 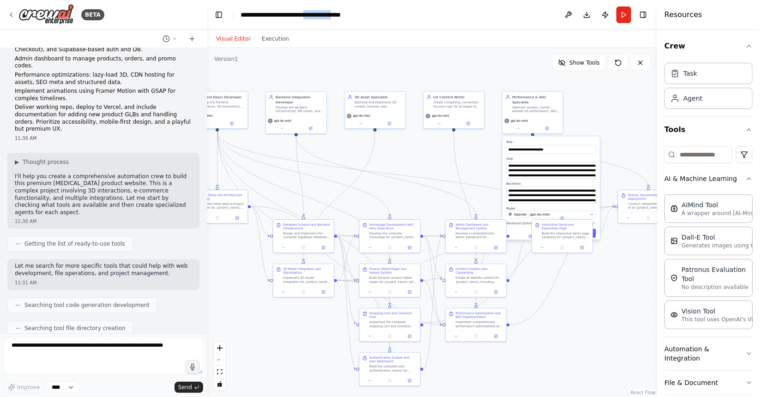 What do you see at coordinates (103, 95) in the screenshot?
I see `p: Implement animations using Framer Motion with GSAP for complex timelines.` at bounding box center [103, 95].